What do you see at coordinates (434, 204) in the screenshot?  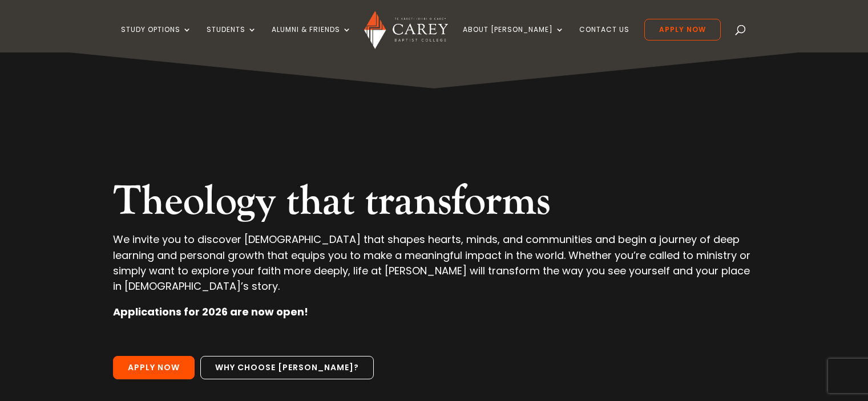 I see `h2: Theology that transforms` at bounding box center [434, 204].